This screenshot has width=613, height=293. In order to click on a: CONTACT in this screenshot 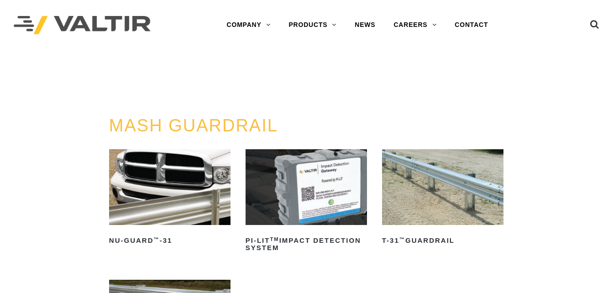, I will do `click(471, 25)`.